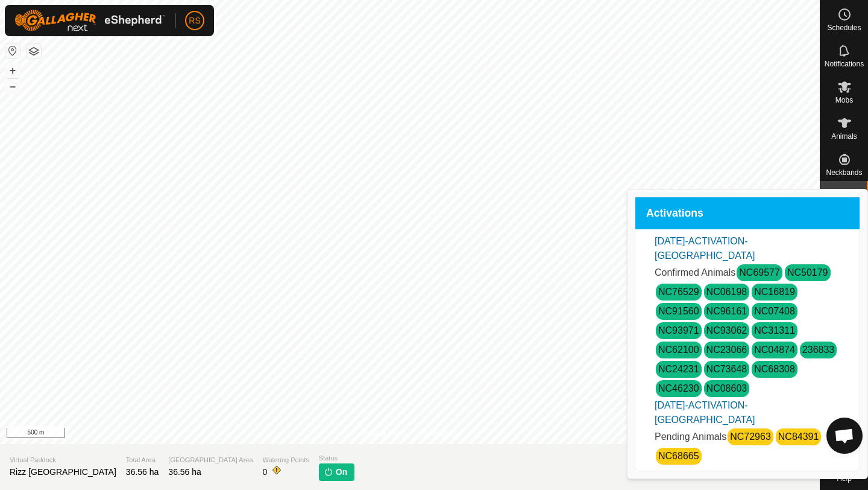 Image resolution: width=868 pixels, height=490 pixels. Describe the element at coordinates (265, 472) in the screenshot. I see `span: 0` at that location.